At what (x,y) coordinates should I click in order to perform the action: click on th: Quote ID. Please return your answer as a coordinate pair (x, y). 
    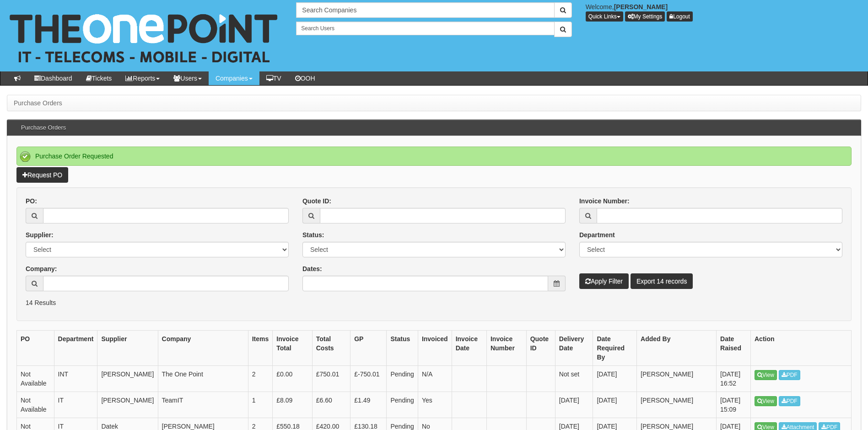
    Looking at the image, I should click on (540, 348).